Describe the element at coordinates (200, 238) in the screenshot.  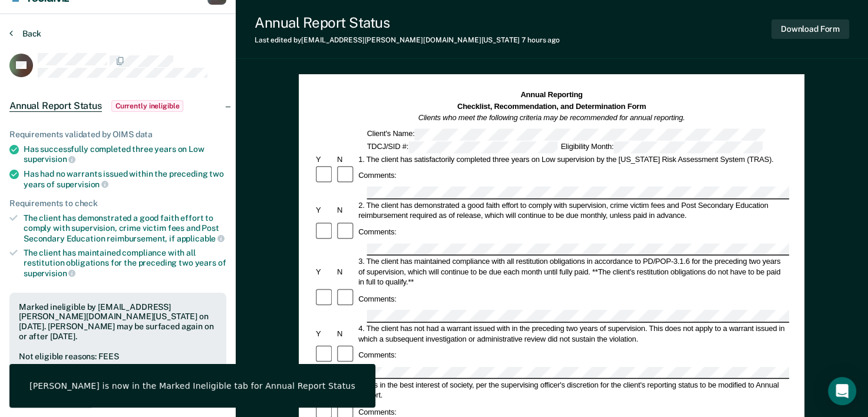
I see `span: applicable` at that location.